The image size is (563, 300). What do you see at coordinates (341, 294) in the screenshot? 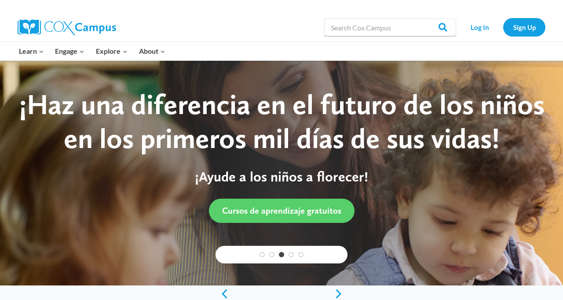
I see `a: next` at bounding box center [341, 294].